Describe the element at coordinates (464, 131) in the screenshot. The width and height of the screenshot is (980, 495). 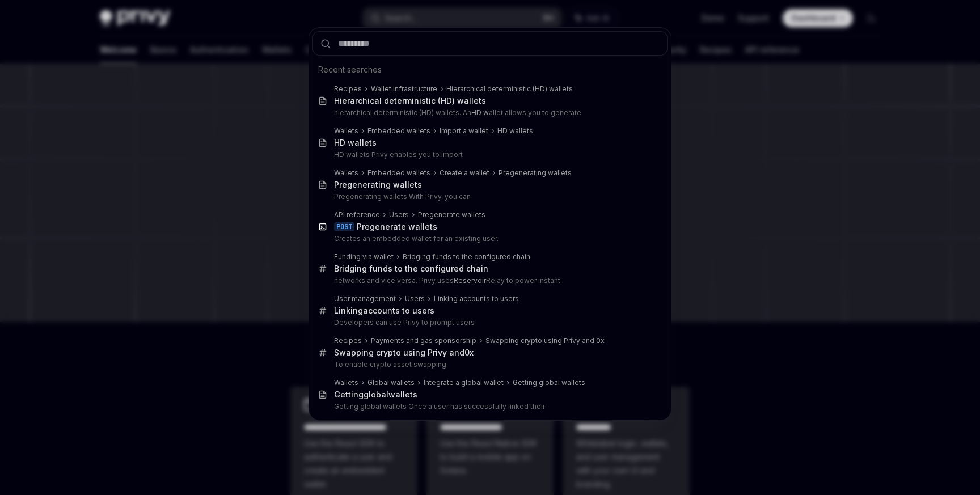
I see `div: Import a wallet` at that location.